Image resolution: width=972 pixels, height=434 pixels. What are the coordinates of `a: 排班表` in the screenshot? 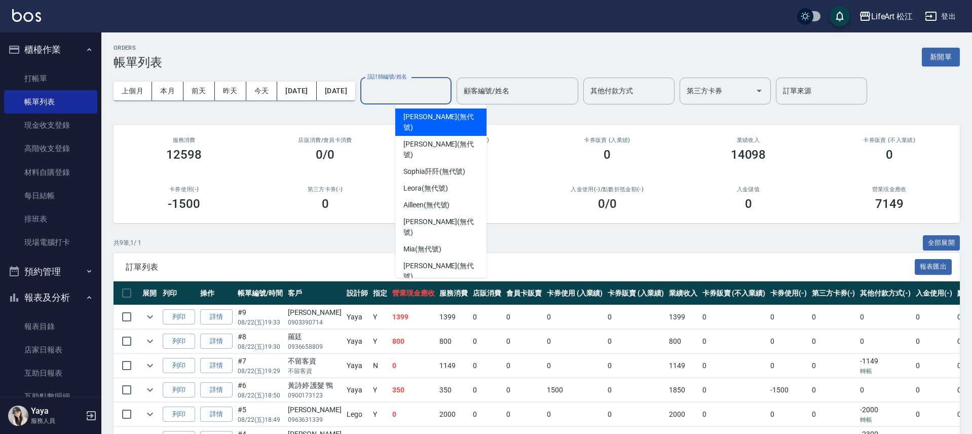 It's located at (51, 219).